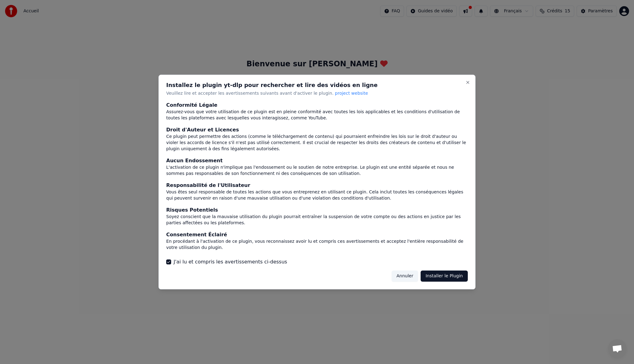 The height and width of the screenshot is (364, 634). What do you see at coordinates (317, 185) in the screenshot?
I see `div: Responsabilité de l'Utilisateur` at bounding box center [317, 185].